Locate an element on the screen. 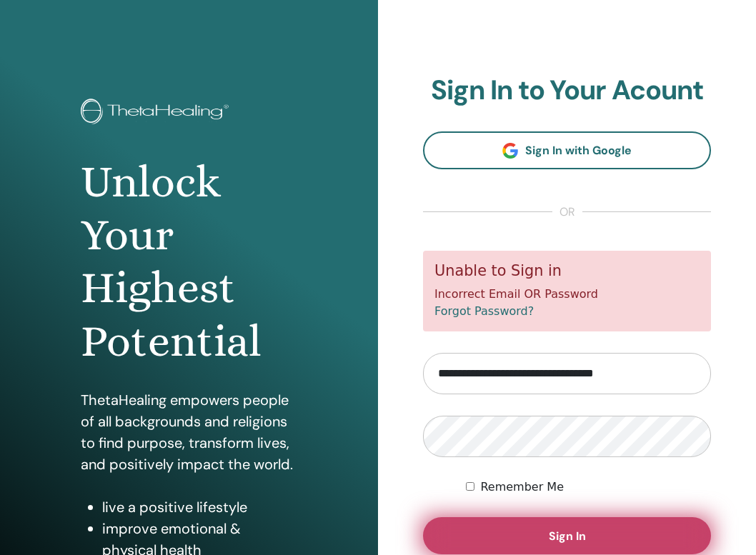 This screenshot has width=756, height=555. h1: Unlock Your Highest Potential is located at coordinates (189, 262).